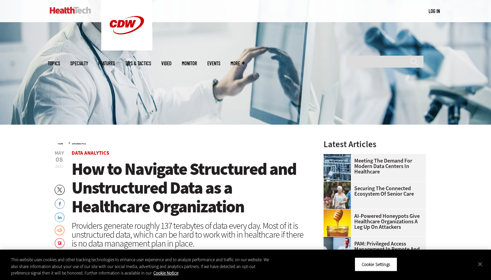 The height and width of the screenshot is (280, 491). I want to click on button: Close, so click(480, 264).